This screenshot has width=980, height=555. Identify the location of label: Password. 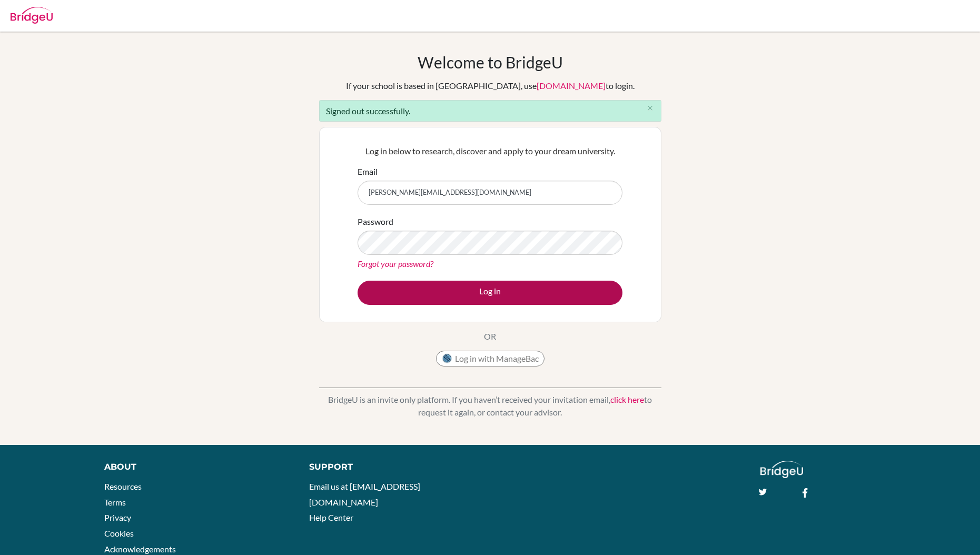
(376, 222).